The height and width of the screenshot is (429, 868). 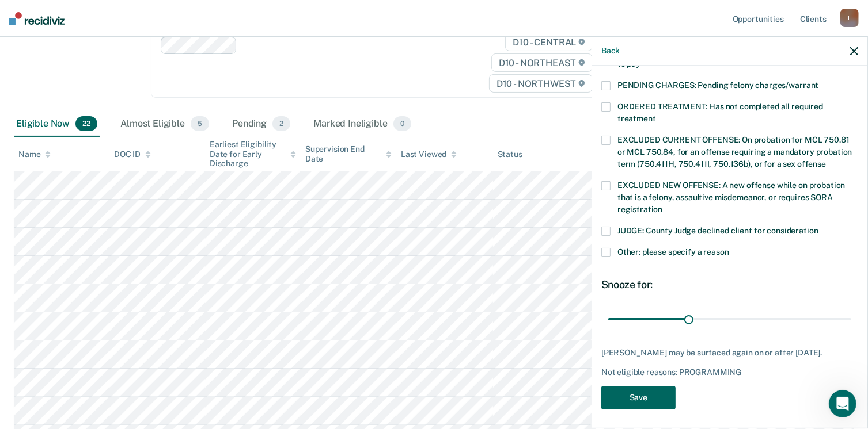 I want to click on span: EXCLUDED NEW OFFENSE: A new offense while on probation that is a felony, assaultive misdemeanor, ..., so click(x=731, y=198).